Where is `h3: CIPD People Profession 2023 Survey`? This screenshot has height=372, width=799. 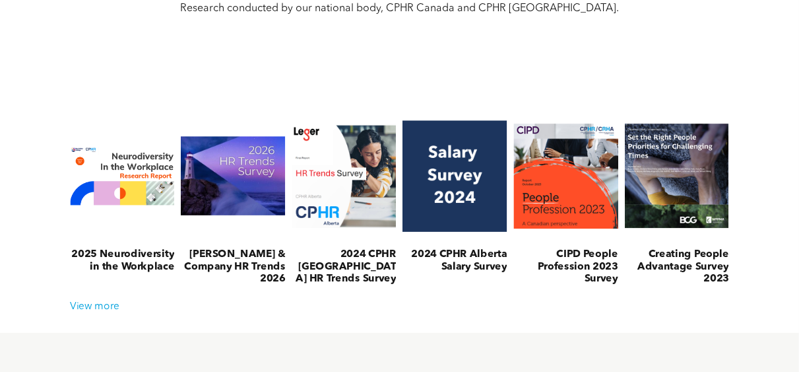 h3: CIPD People Profession 2023 Survey is located at coordinates (566, 267).